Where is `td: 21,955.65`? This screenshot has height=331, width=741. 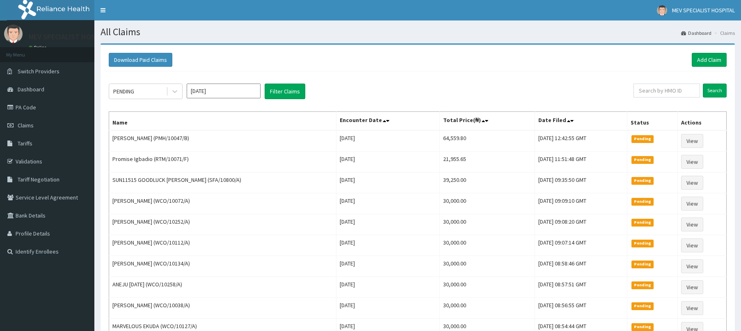 td: 21,955.65 is located at coordinates (487, 162).